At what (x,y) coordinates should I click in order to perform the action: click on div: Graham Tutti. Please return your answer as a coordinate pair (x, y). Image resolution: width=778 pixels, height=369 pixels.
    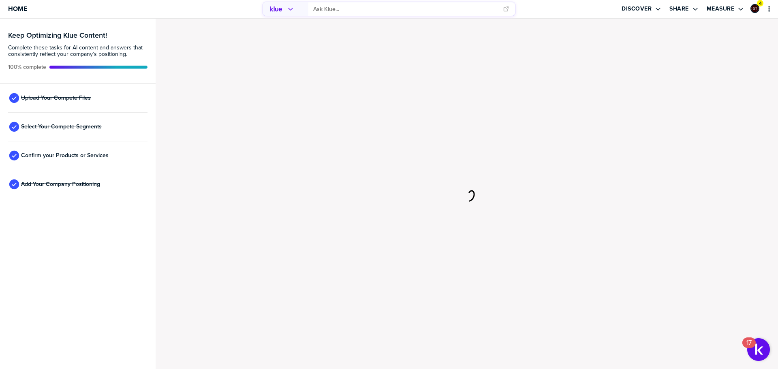
    Looking at the image, I should click on (755, 9).